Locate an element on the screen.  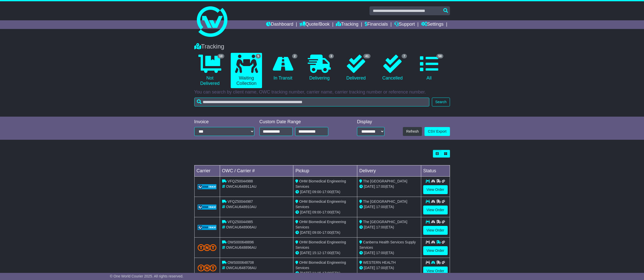
a: Financials is located at coordinates (376, 25).